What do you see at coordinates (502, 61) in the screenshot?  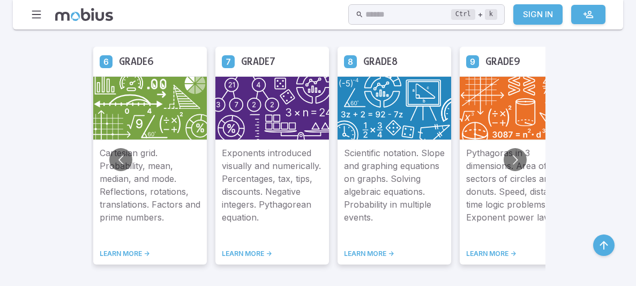 I see `h5: Grade 9` at bounding box center [502, 61].